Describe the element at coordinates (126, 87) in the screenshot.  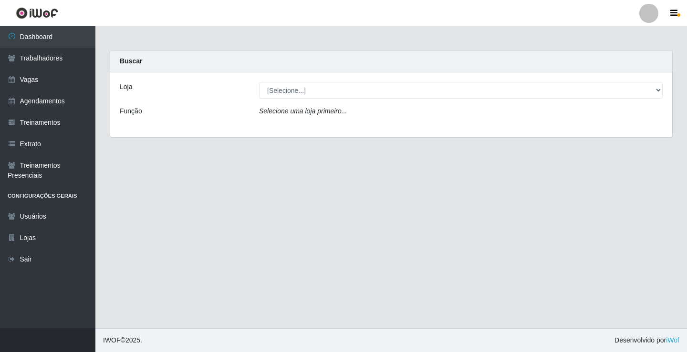
I see `label: Loja` at that location.